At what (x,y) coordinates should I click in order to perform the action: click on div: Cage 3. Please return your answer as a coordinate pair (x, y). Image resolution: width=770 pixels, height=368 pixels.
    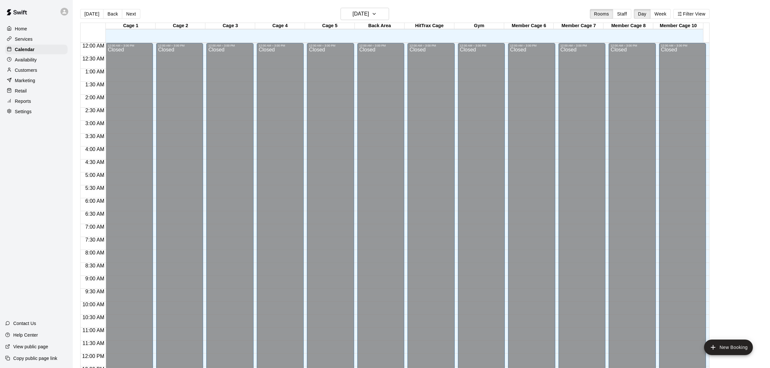
    Looking at the image, I should click on (230, 26).